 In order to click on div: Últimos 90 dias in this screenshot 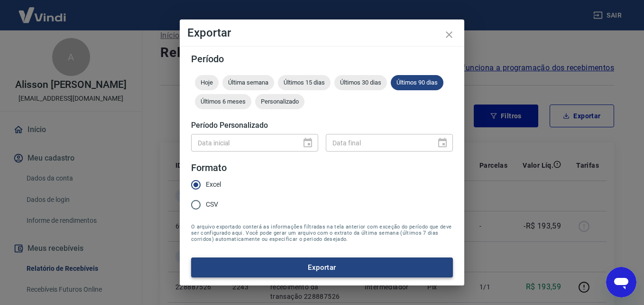, I will do `click(417, 83)`.